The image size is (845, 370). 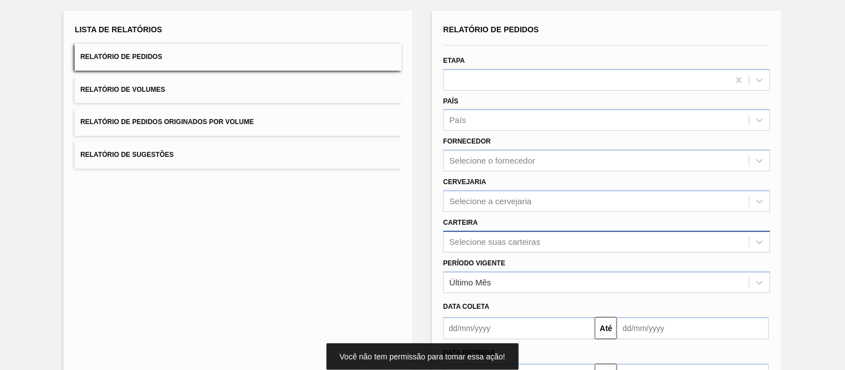 I want to click on span: Relatório de Sugestões, so click(x=127, y=155).